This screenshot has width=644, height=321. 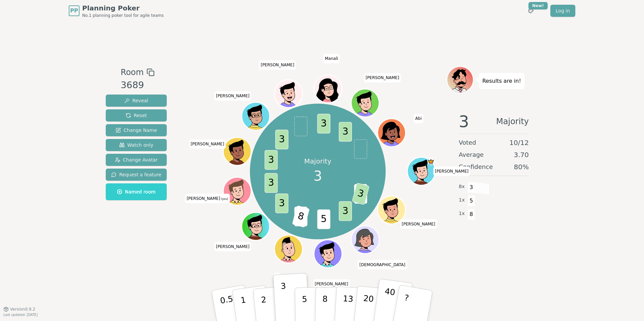 What do you see at coordinates (136, 174) in the screenshot?
I see `span: Request a feature` at bounding box center [136, 174].